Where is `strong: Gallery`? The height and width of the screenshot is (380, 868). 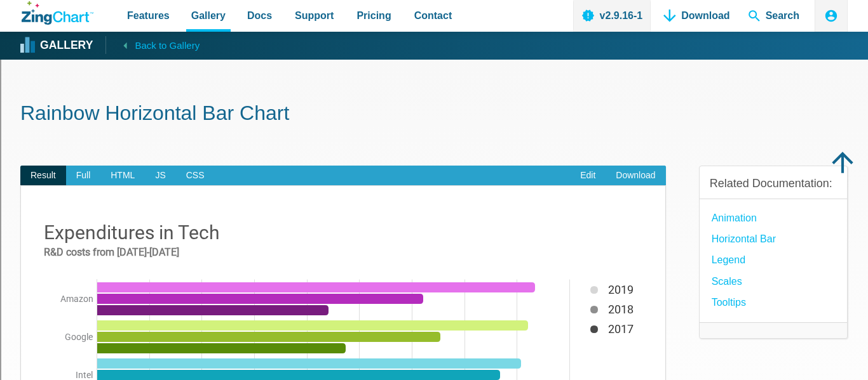 strong: Gallery is located at coordinates (66, 46).